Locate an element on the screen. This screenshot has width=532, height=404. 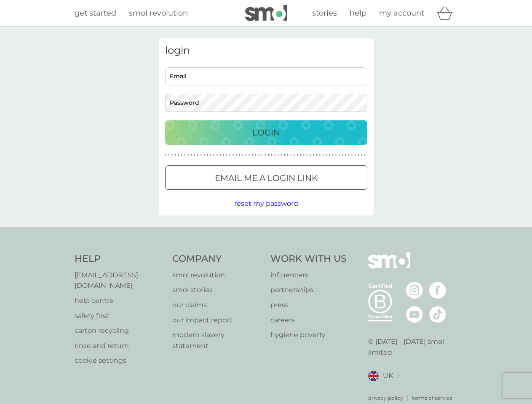
button: Login is located at coordinates (266, 133).